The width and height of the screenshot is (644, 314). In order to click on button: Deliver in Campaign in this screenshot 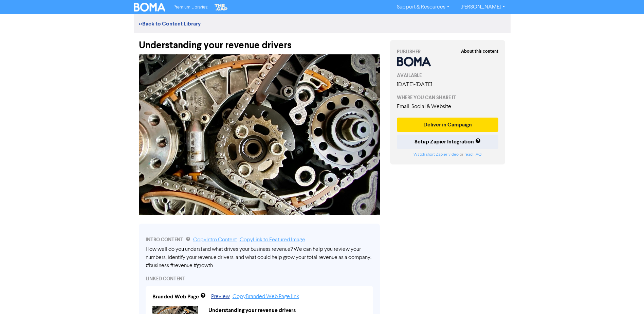, I will do `click(448, 125)`.